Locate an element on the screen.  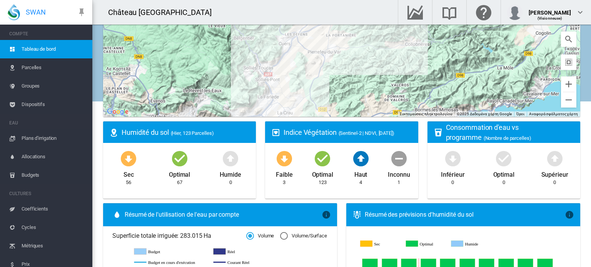
span: COMPTE is located at coordinates (48, 34).